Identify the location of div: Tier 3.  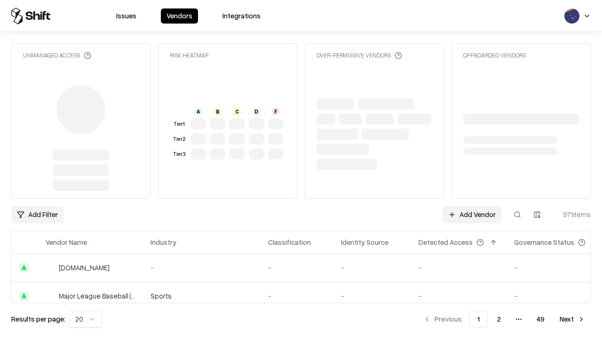
(179, 154).